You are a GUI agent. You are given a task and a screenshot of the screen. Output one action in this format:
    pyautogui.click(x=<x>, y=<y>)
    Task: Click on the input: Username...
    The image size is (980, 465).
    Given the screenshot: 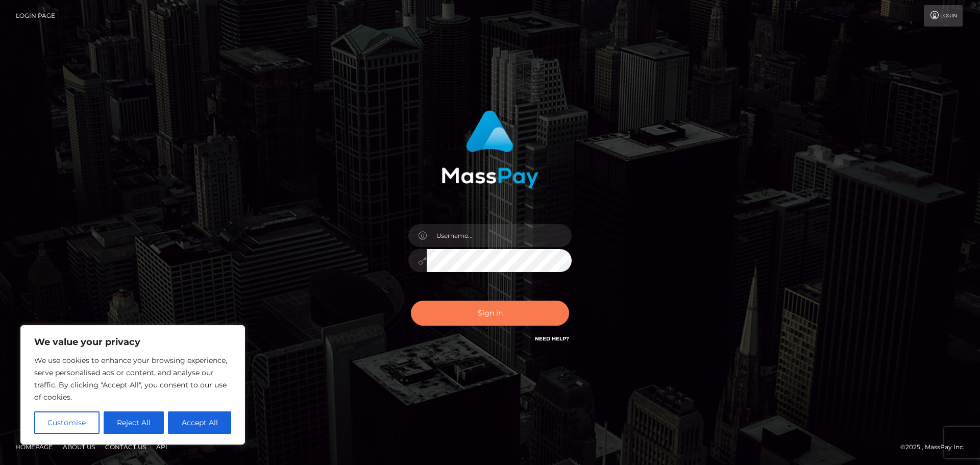 What is the action you would take?
    pyautogui.click(x=499, y=235)
    